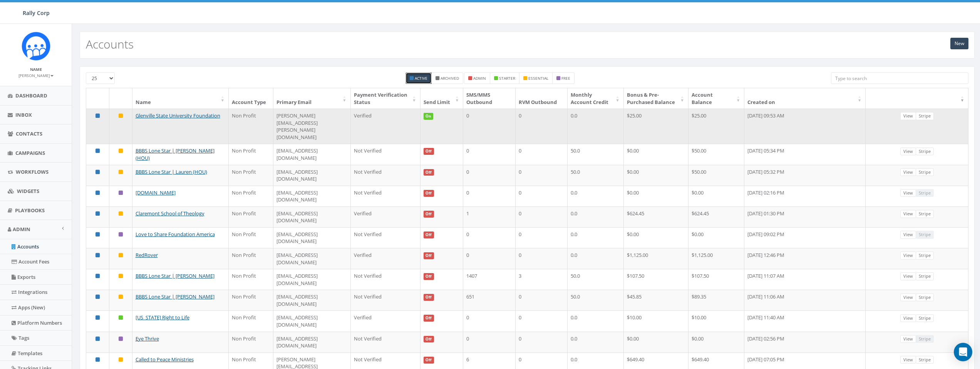  Describe the element at coordinates (36, 46) in the screenshot. I see `img: Icon_1.png` at that location.